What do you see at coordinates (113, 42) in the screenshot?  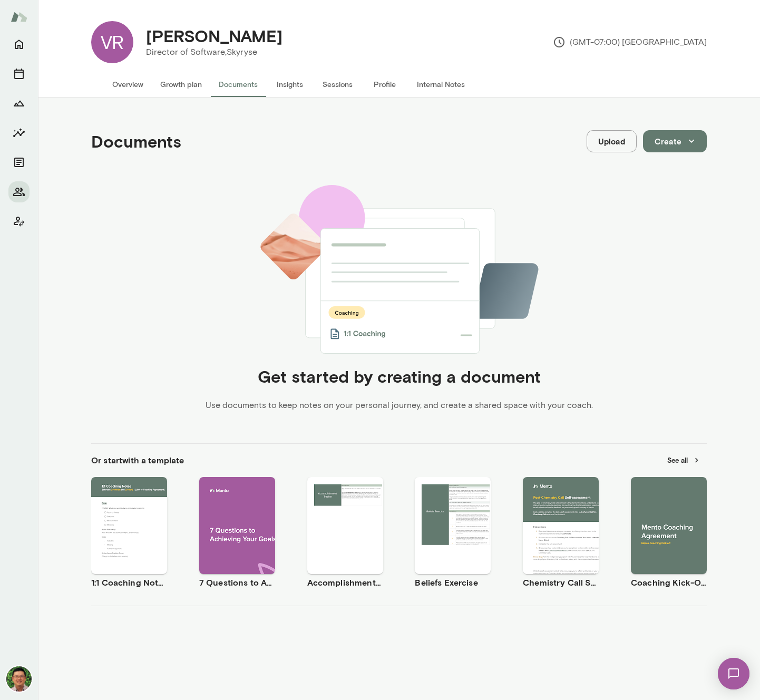 I see `div: VR` at bounding box center [113, 42].